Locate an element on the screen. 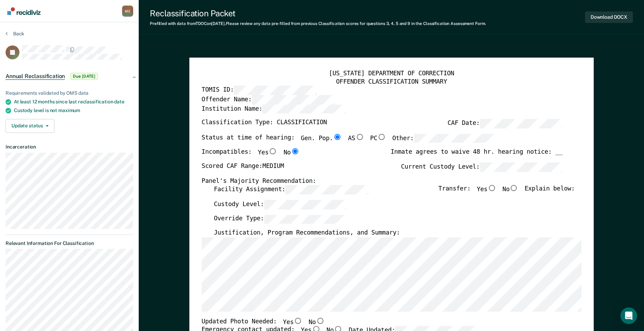 The height and width of the screenshot is (331, 644). input: CAF Date: is located at coordinates (521, 124).